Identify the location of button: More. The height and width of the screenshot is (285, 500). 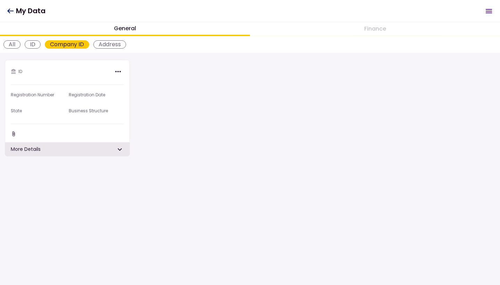
(118, 72).